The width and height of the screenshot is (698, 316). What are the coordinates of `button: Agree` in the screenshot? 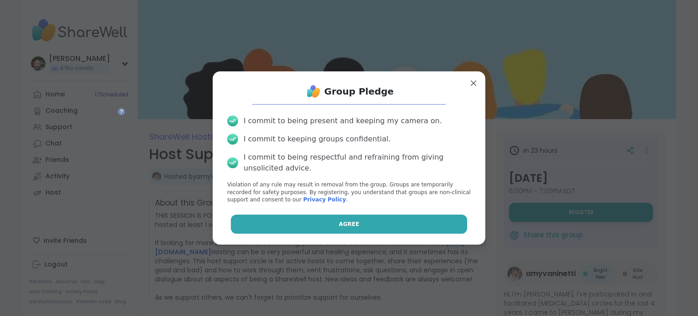 It's located at (349, 224).